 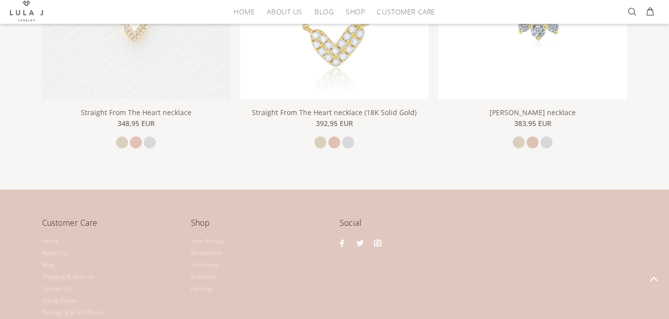 I want to click on span: 392,95 EUR, so click(x=334, y=124).